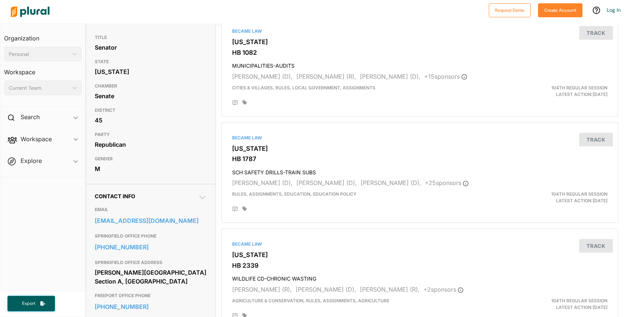 The image size is (628, 317). What do you see at coordinates (115, 196) in the screenshot?
I see `span: Contact Info` at bounding box center [115, 196].